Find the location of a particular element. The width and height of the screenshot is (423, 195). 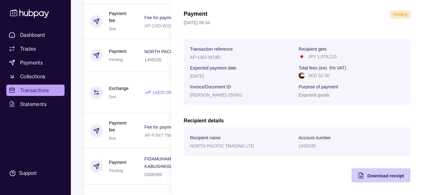

p: NORTH PACIFIC TRADING LTD is located at coordinates (222, 146).